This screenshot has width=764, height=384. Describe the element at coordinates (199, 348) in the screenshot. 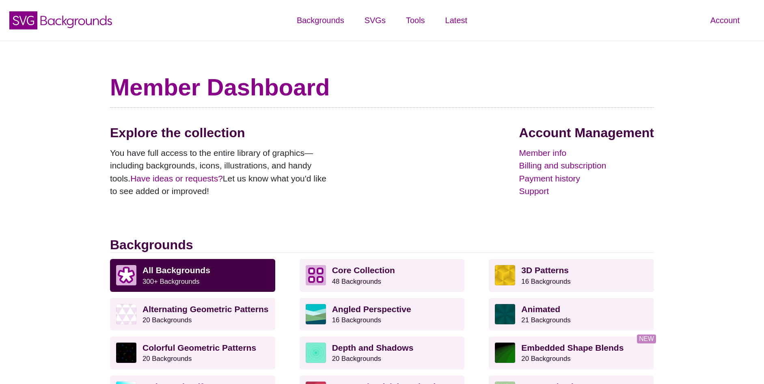

I see `strong: Colorful Geometric Patterns` at that location.